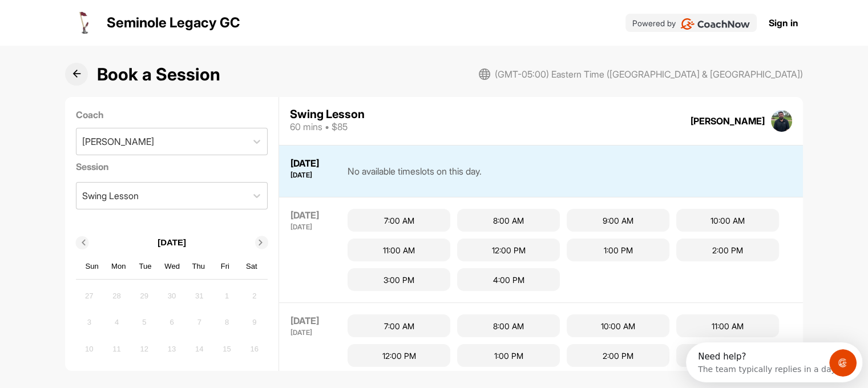 This screenshot has height=388, width=868. I want to click on div: Not available Tuesday, August 19th, 2025, so click(144, 376).